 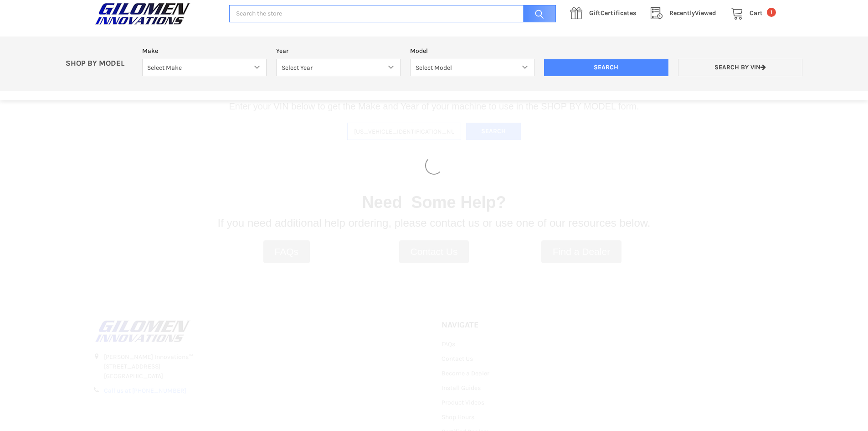 I want to click on img: GILOMEN INNOVATIONS, so click(x=142, y=14).